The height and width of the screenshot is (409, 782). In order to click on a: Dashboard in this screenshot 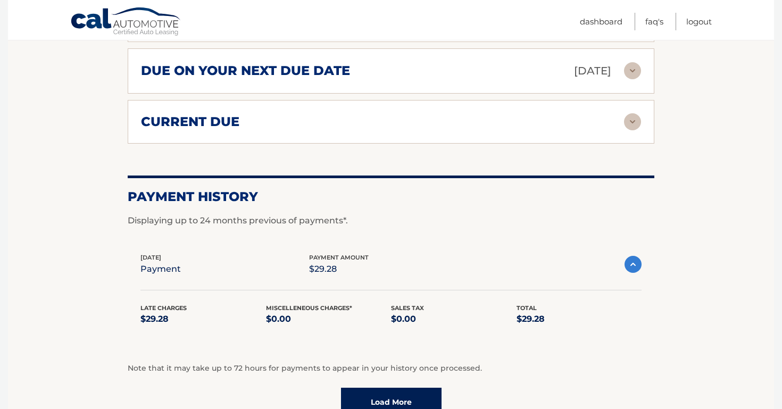, I will do `click(601, 21)`.